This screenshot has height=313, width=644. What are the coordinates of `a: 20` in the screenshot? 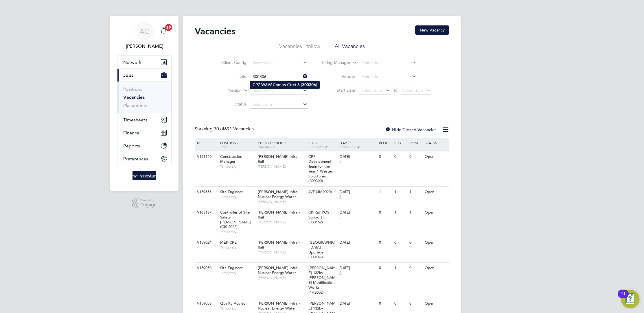 It's located at (164, 31).